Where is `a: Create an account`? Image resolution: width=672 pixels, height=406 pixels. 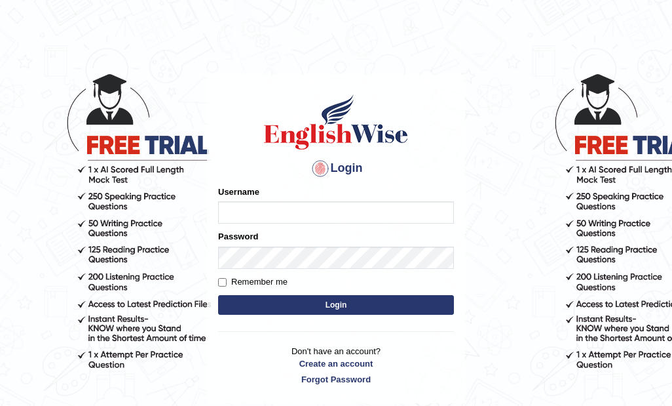
a: Create an account is located at coordinates (336, 363).